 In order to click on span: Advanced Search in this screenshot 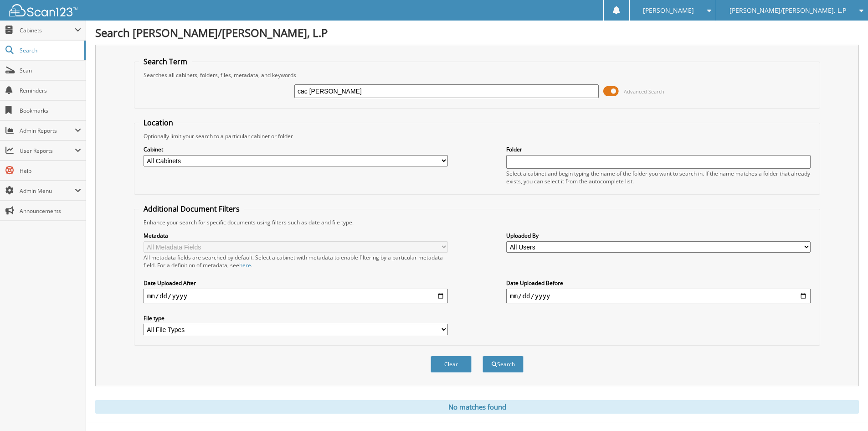, I will do `click(644, 91)`.